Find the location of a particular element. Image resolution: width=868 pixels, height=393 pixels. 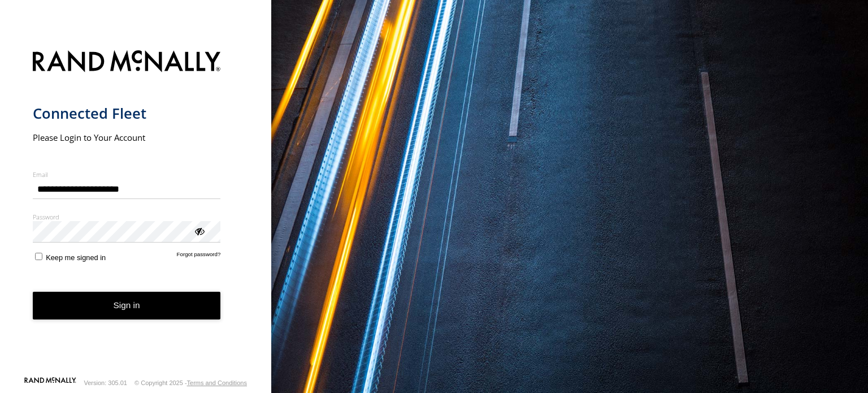

h1: Connected Fleet is located at coordinates (127, 113).